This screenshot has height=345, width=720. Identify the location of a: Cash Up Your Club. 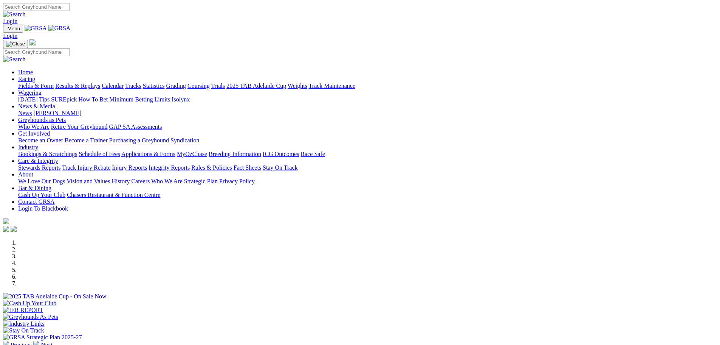
(42, 194).